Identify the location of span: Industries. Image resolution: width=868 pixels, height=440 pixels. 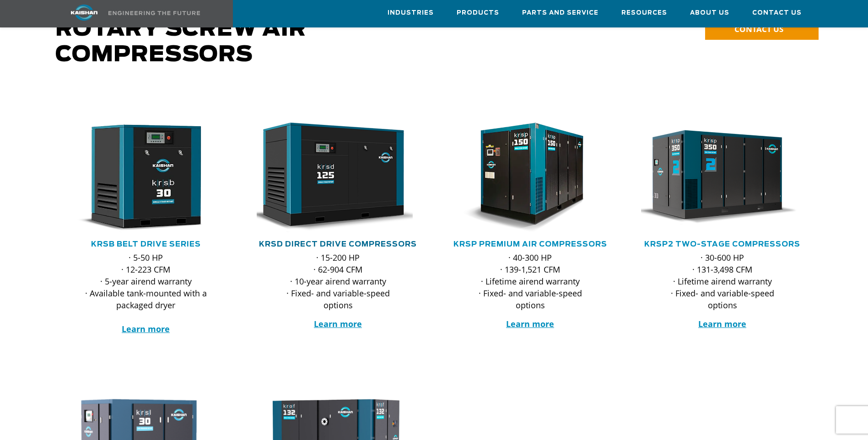
(411, 13).